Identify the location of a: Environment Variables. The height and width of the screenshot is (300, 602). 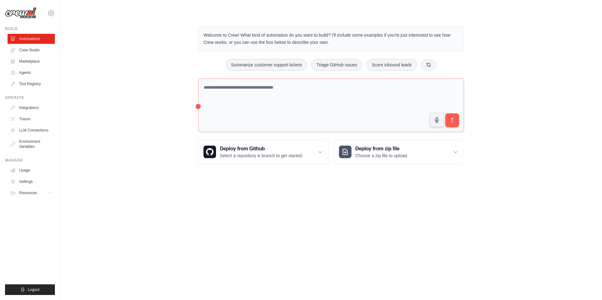
(31, 144).